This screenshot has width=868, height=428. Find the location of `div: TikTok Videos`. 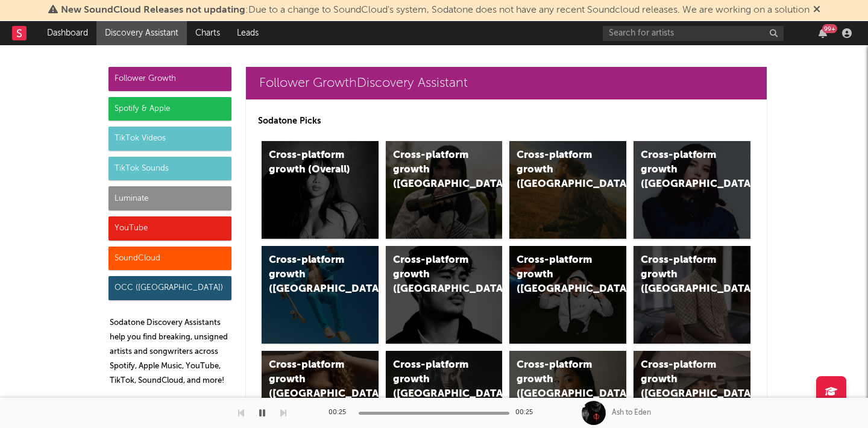

div: TikTok Videos is located at coordinates (170, 139).